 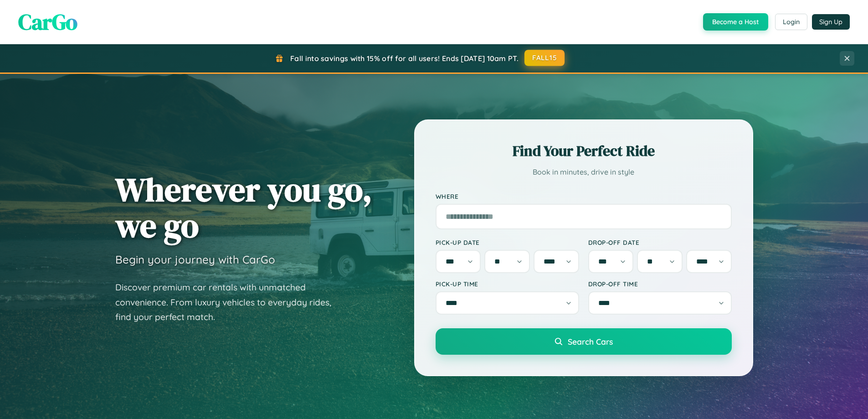 I want to click on label: Pick-up Time, so click(x=507, y=284).